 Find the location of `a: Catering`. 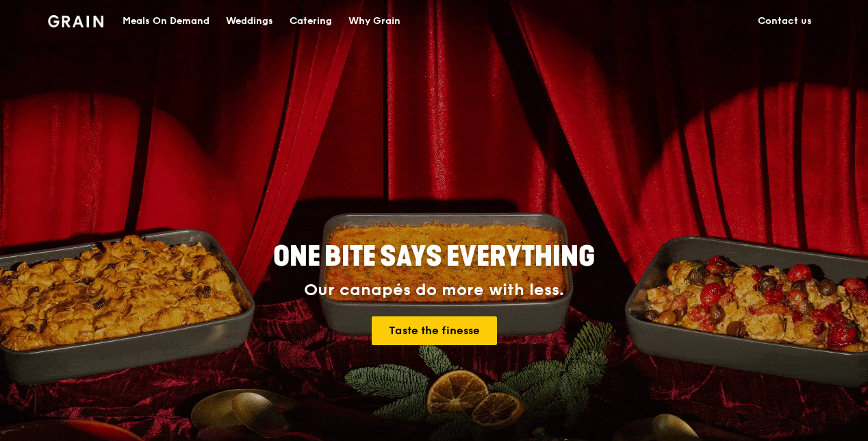

a: Catering is located at coordinates (311, 22).